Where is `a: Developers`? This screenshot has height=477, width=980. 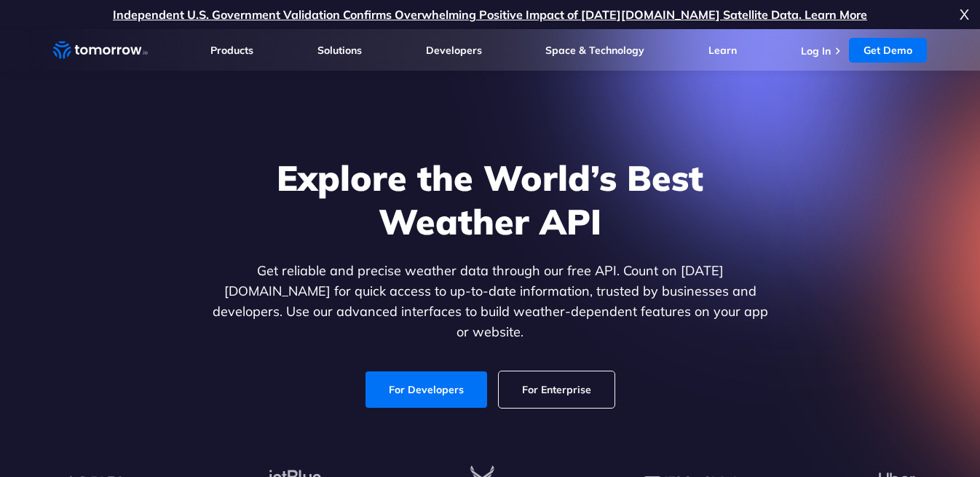
a: Developers is located at coordinates (454, 50).